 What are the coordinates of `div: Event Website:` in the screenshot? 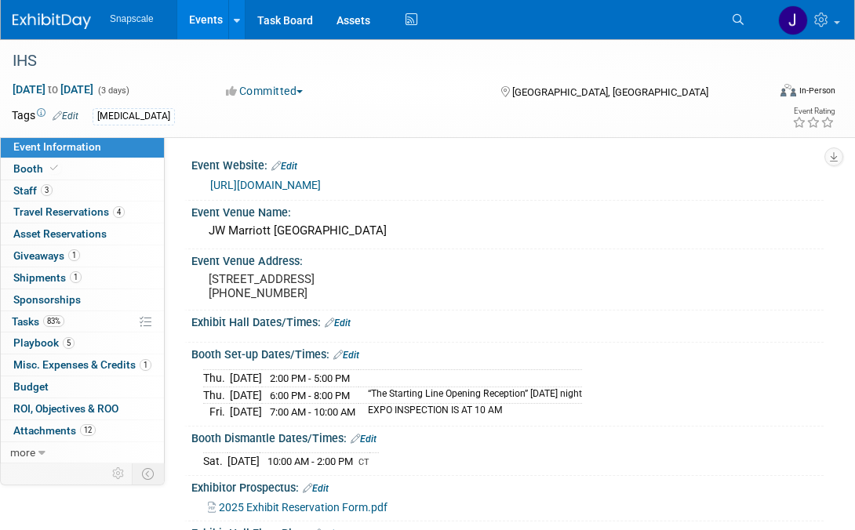 It's located at (507, 164).